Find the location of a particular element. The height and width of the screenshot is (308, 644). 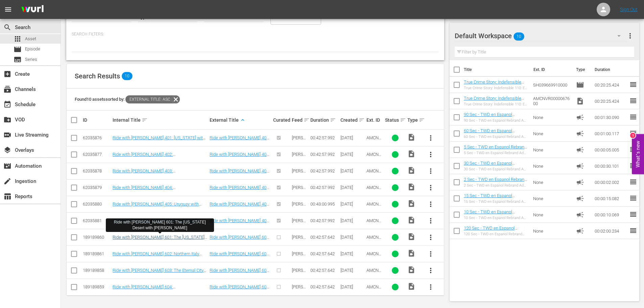

span: Overlays is located at coordinates (8, 150).